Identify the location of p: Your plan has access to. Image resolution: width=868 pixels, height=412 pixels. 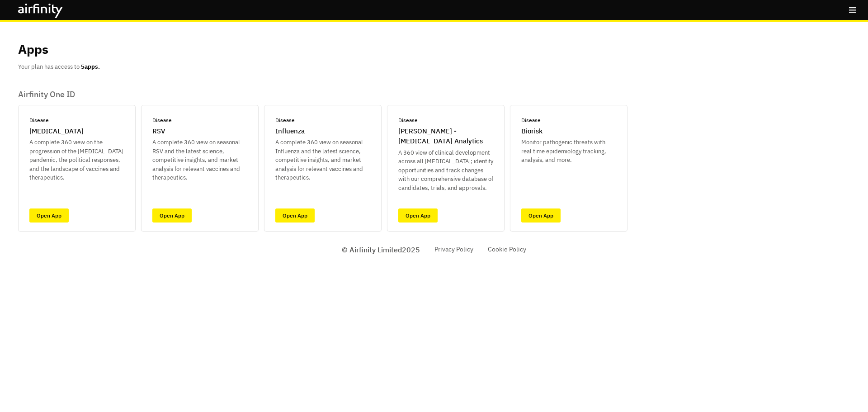
(59, 67).